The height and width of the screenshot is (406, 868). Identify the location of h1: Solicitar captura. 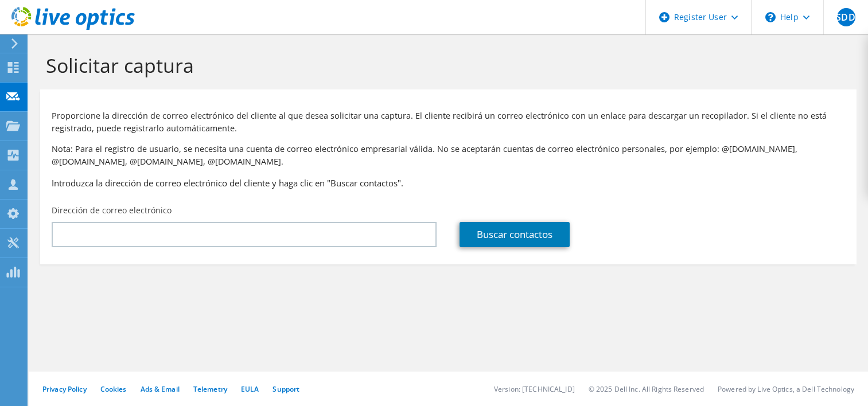
(445, 65).